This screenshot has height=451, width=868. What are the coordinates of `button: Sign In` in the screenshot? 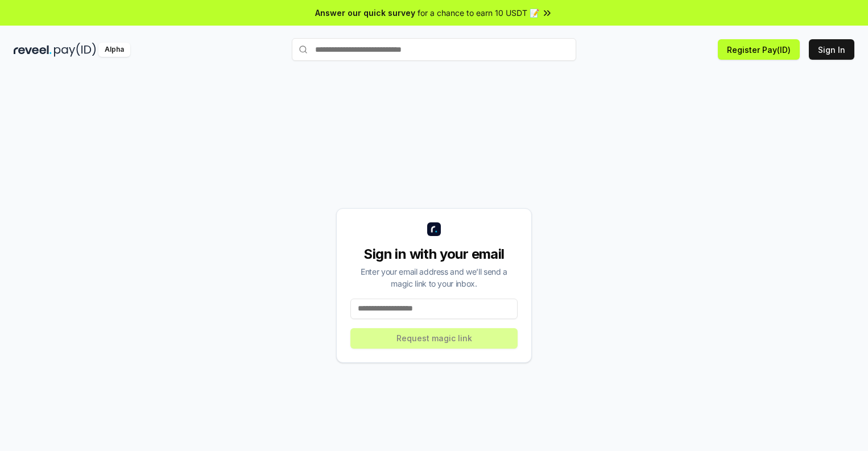 It's located at (831, 50).